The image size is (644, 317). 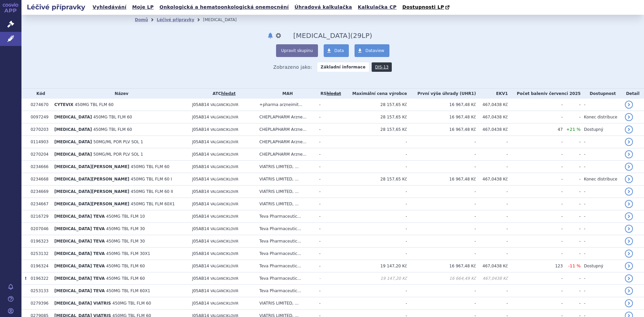 What do you see at coordinates (375, 94) in the screenshot?
I see `th: Maximální cena výrobce` at bounding box center [375, 94].